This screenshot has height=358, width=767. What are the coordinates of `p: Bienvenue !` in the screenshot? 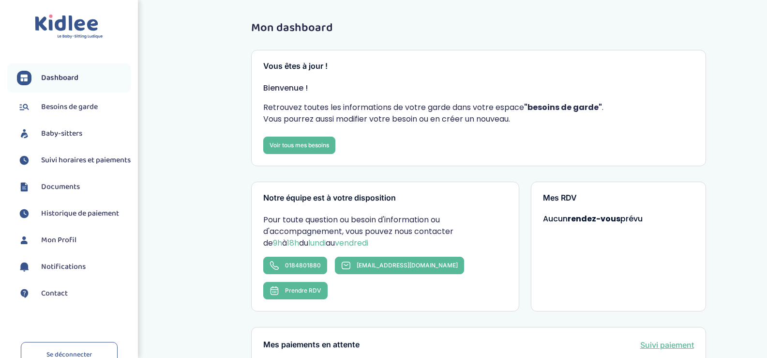 It's located at (479, 88).